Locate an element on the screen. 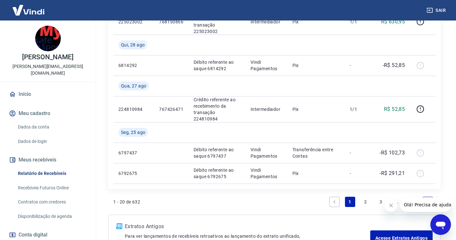 The height and width of the screenshot is (240, 456). p: Crédito referente ao recebimento da transação 224810984 is located at coordinates (217, 109).